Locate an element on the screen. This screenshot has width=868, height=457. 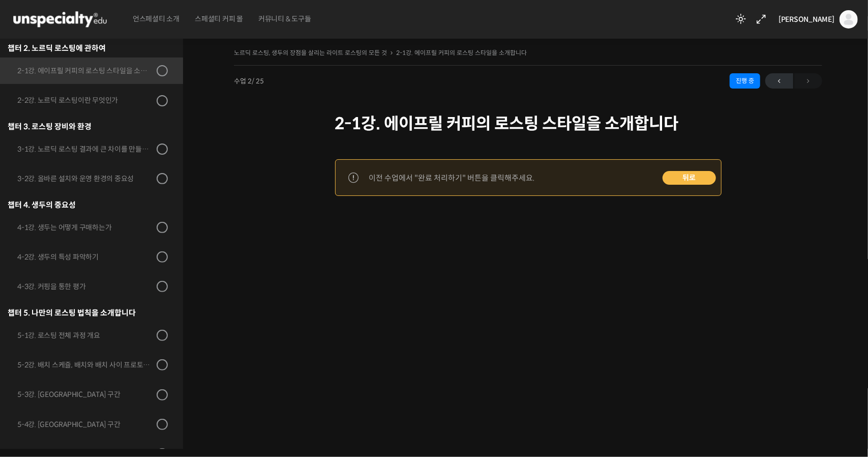
a: 노르딕 로스팅, 생두의 장점을 살리는 라이트 로스팅의 모든 것 is located at coordinates (310, 53).